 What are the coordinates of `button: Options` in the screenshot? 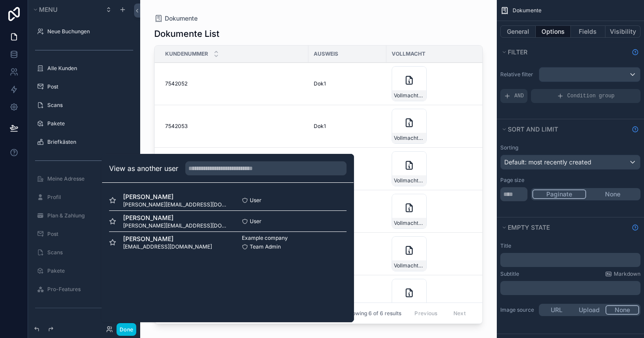 It's located at (553, 32).